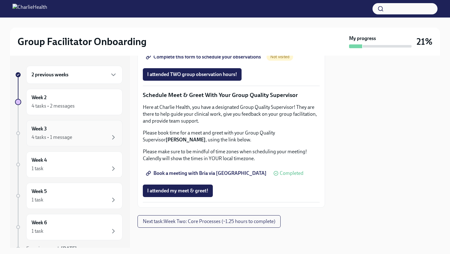 This screenshot has width=450, height=254. What do you see at coordinates (39, 98) in the screenshot?
I see `h6: Week 2` at bounding box center [39, 98].